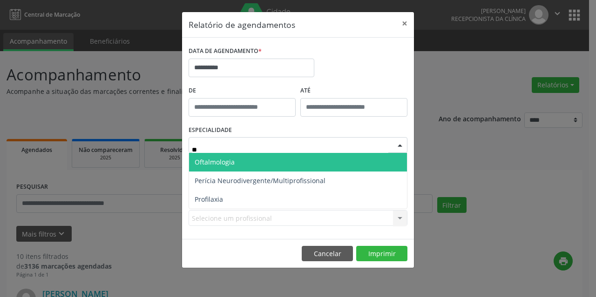  I want to click on label: DATA DE AGENDAMENTO, so click(225, 51).